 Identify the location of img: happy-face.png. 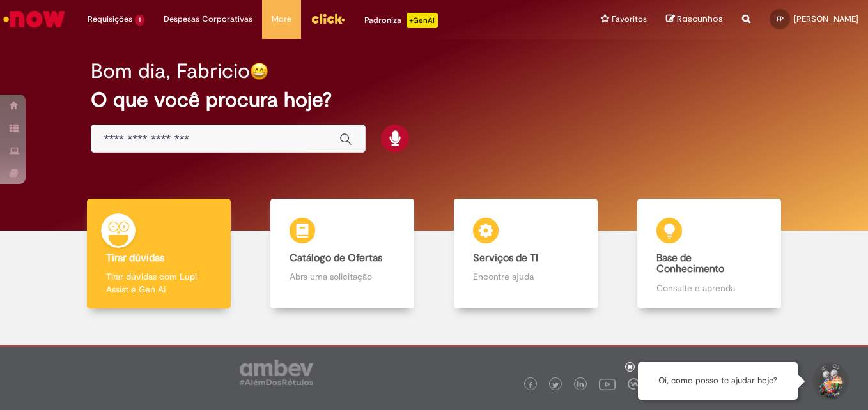
(259, 71).